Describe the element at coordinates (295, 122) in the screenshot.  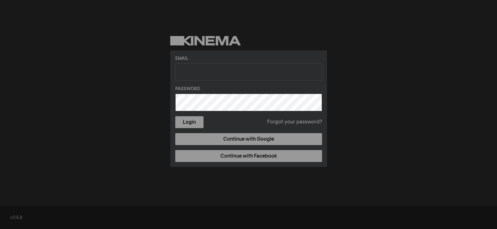
I see `a: Forgot your password?` at that location.